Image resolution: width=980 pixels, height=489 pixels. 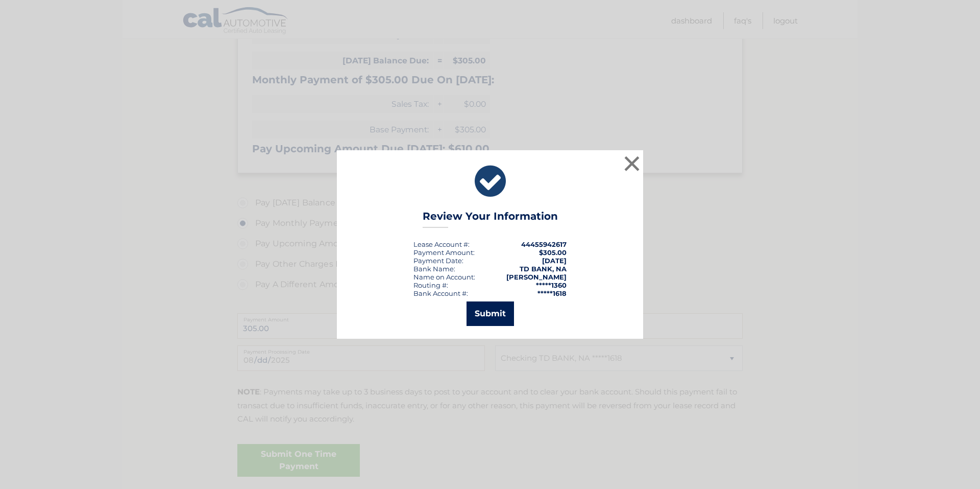 What do you see at coordinates (441, 293) in the screenshot?
I see `div: Bank Account #:` at bounding box center [441, 293].